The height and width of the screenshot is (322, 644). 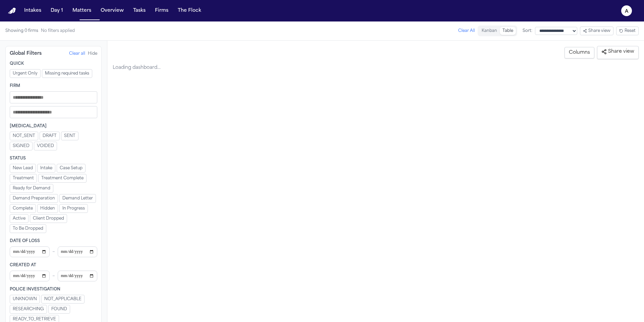 What do you see at coordinates (112, 11) in the screenshot?
I see `button: Overview` at bounding box center [112, 11].